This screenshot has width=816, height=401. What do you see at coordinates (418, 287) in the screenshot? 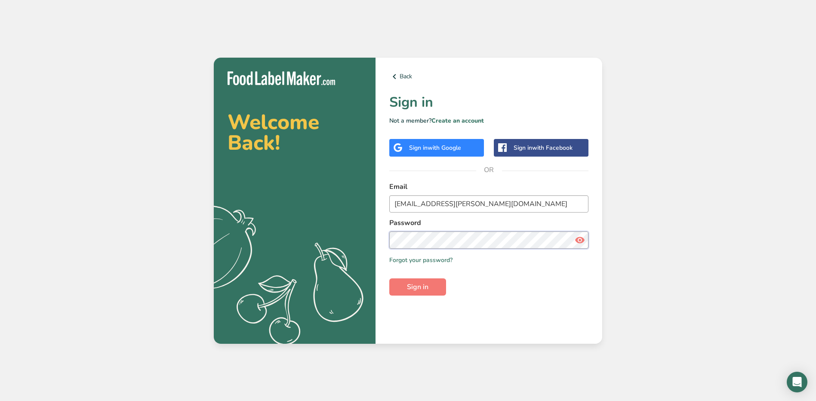
I see `span: Sign in` at bounding box center [418, 287].